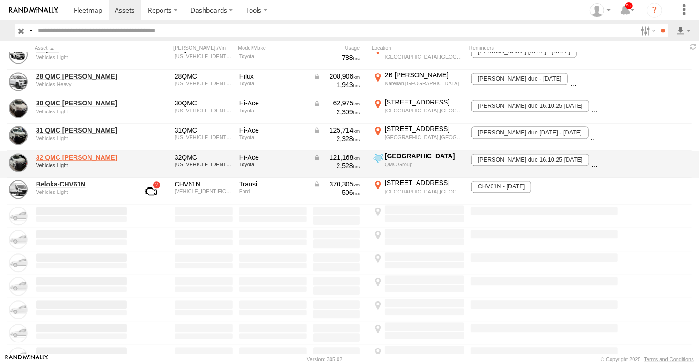 This screenshot has height=364, width=699. I want to click on label: Search Query, so click(31, 30).